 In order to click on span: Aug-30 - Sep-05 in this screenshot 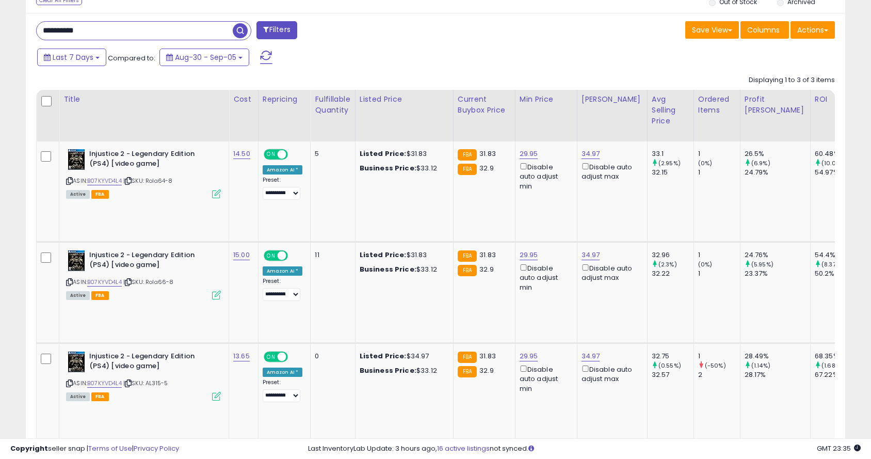, I will do `click(205, 57)`.